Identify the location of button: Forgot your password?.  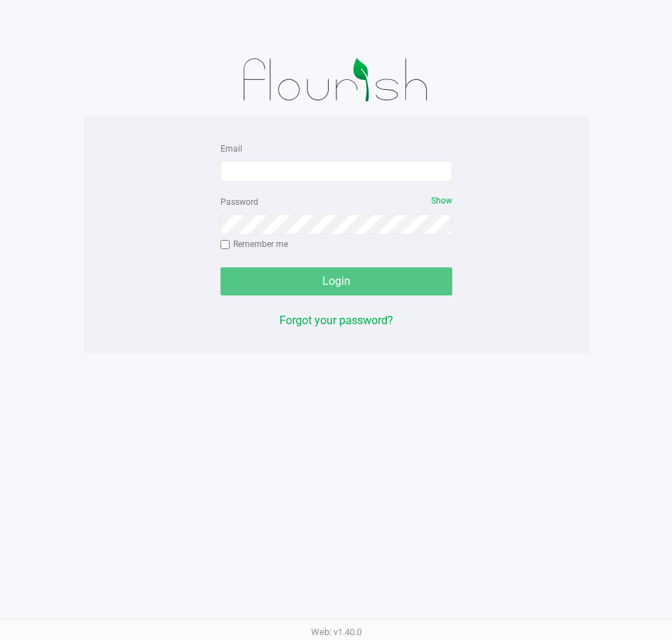
(336, 321).